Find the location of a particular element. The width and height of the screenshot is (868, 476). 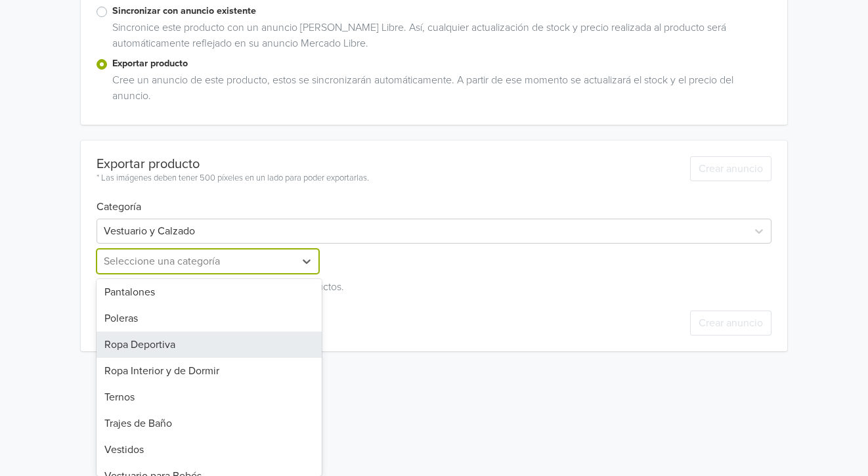

label: Exportar producto is located at coordinates (441, 64).